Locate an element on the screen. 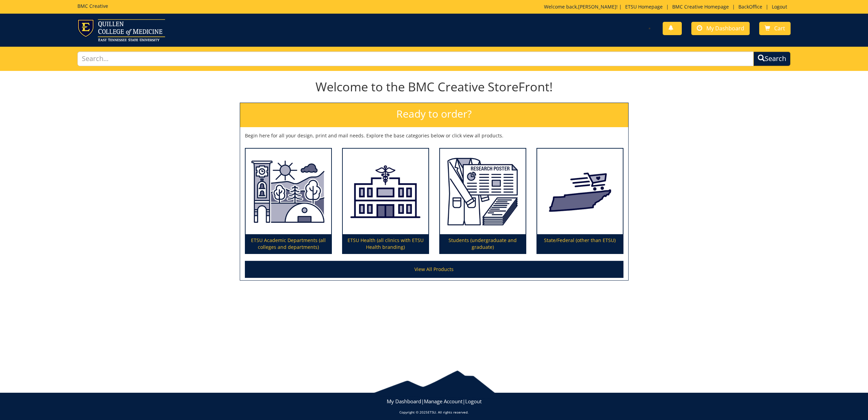 The width and height of the screenshot is (868, 420). button: Search is located at coordinates (771, 59).